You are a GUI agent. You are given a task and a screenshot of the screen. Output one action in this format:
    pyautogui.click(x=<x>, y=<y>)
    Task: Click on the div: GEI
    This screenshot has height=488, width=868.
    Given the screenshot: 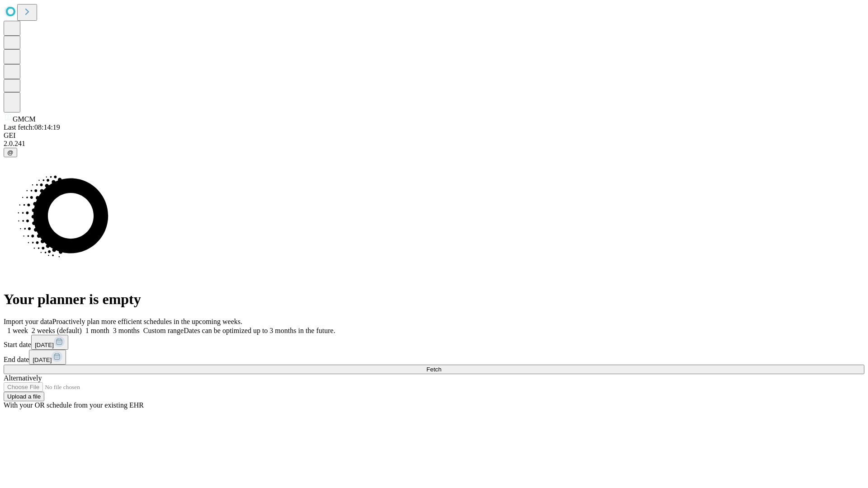 What is the action you would take?
    pyautogui.click(x=434, y=136)
    